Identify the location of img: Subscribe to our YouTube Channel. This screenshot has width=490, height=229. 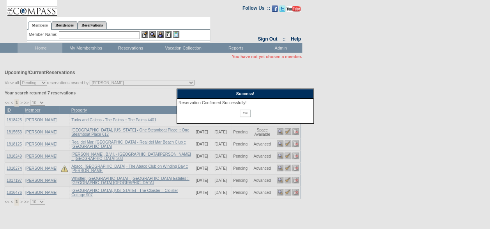
(294, 9).